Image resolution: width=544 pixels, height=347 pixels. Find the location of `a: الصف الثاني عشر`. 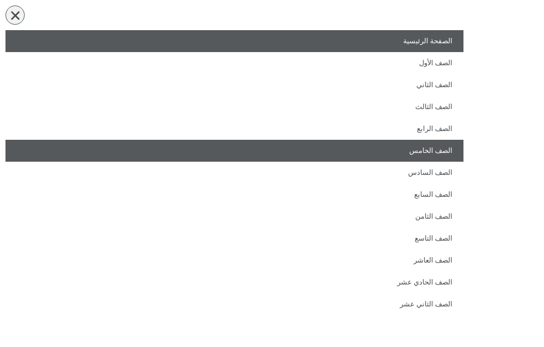

a: الصف الثاني عشر is located at coordinates (234, 304).